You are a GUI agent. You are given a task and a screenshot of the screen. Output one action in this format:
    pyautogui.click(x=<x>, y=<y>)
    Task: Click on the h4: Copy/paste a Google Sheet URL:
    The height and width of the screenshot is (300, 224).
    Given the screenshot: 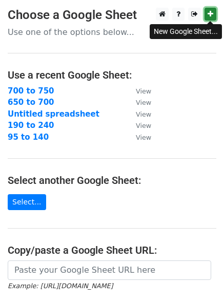 What is the action you would take?
    pyautogui.click(x=112, y=250)
    